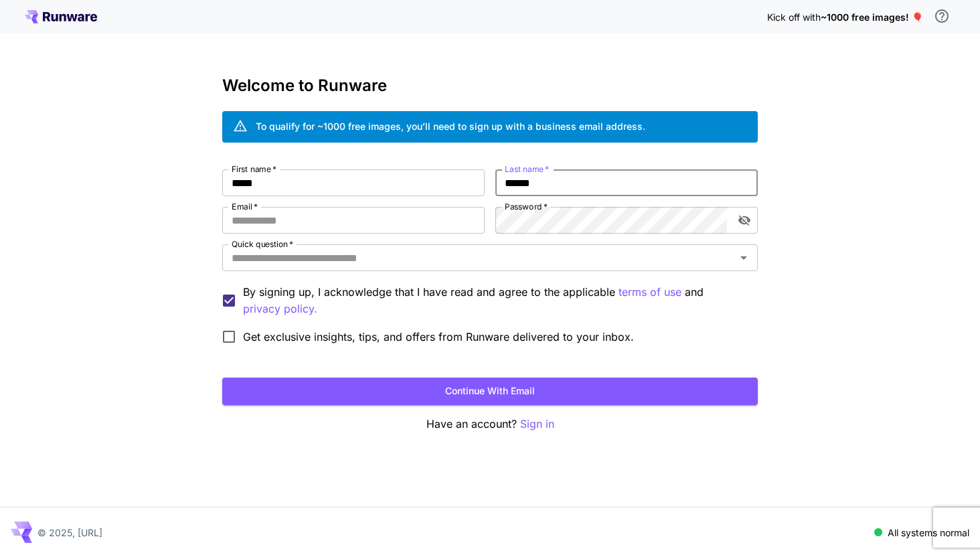 Image resolution: width=980 pixels, height=557 pixels. Describe the element at coordinates (280, 309) in the screenshot. I see `p: privacy policy.` at that location.